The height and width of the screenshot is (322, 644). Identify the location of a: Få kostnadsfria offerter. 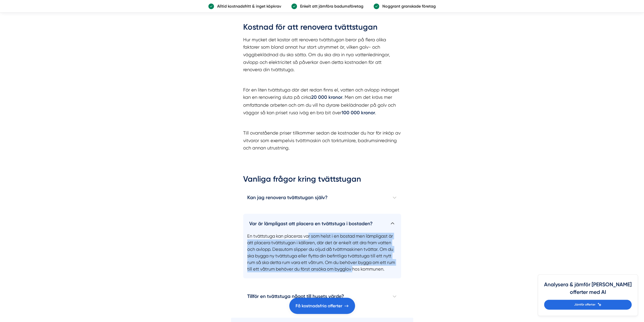
(322, 306).